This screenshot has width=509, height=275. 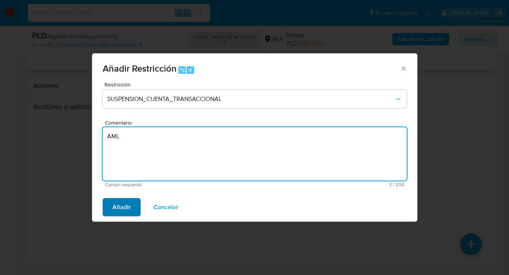 I want to click on button: Restriction, so click(x=255, y=99).